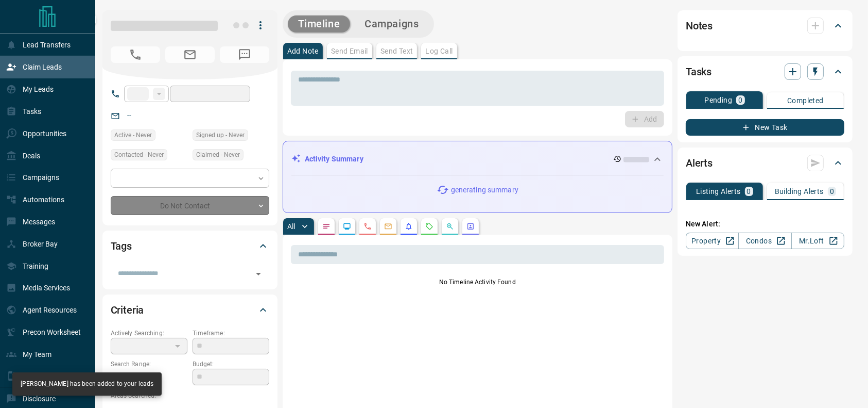 Image resolution: width=868 pixels, height=408 pixels. Describe the element at coordinates (477, 159) in the screenshot. I see `div: Activity Summary` at that location.